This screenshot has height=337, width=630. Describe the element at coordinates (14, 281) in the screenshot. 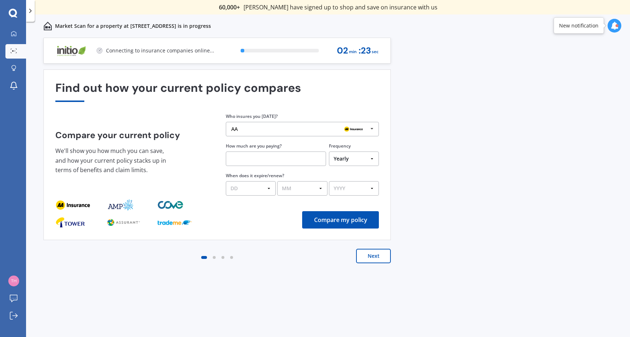

I see `img: ec90983103e5ecd6d0f28bae5fce27e7` at that location.